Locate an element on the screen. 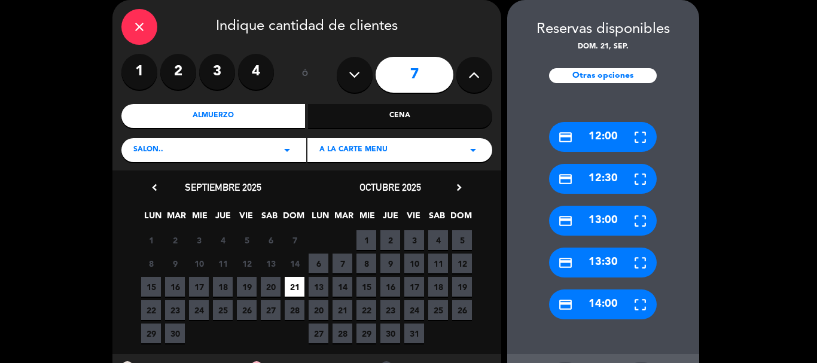 This screenshot has width=817, height=363. label: 4 is located at coordinates (256, 72).